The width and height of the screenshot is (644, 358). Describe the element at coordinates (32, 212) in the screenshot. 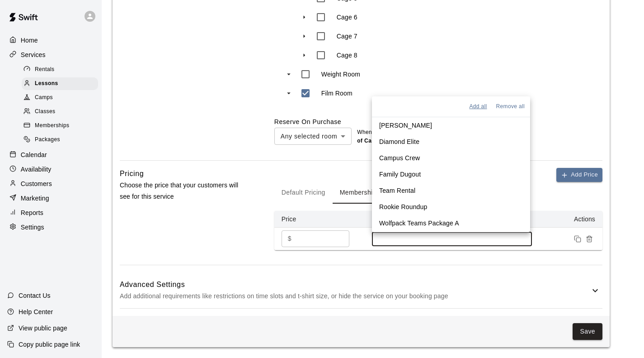

I see `p: Reports` at that location.